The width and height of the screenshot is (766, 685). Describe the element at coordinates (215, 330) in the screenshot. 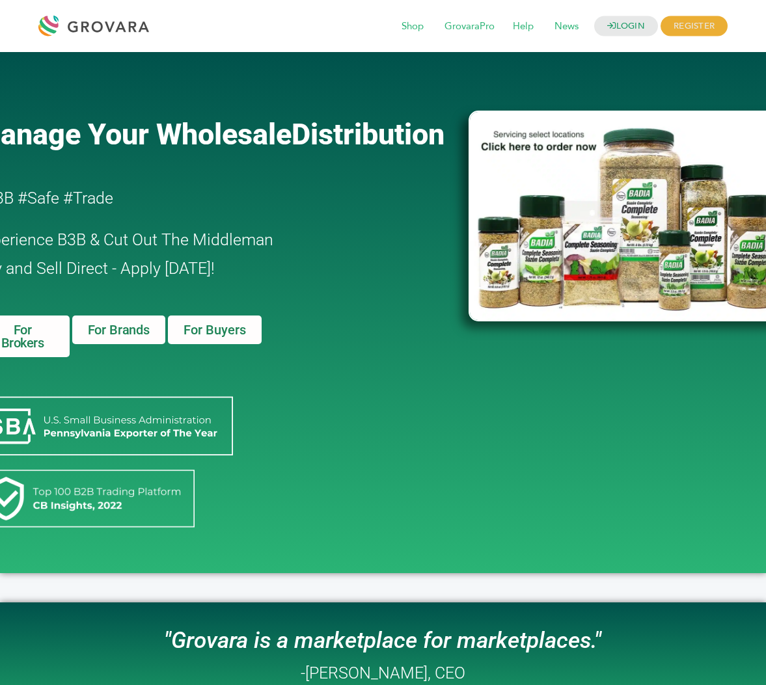

I see `a: For Buyers` at that location.